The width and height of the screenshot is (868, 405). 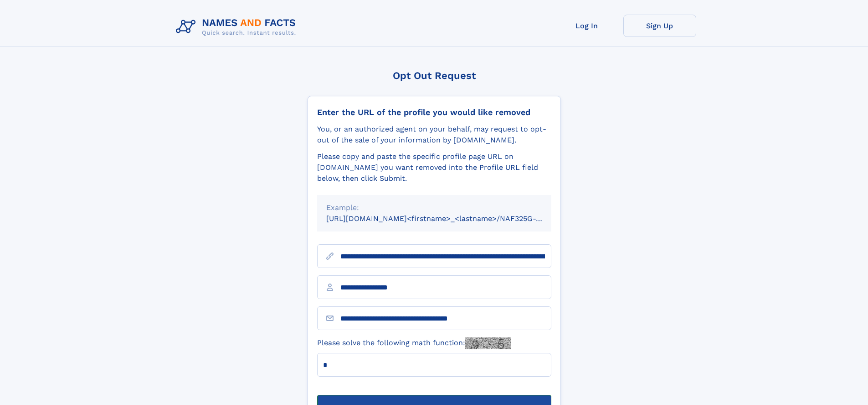 I want to click on div: Opt Out Request, so click(x=434, y=76).